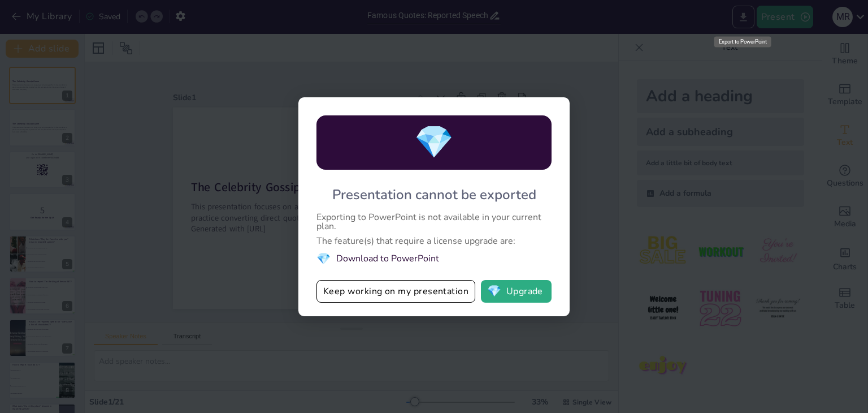 The width and height of the screenshot is (868, 413). What do you see at coordinates (434, 241) in the screenshot?
I see `div: The feature(s) that require a license upgrade are:` at bounding box center [434, 241].